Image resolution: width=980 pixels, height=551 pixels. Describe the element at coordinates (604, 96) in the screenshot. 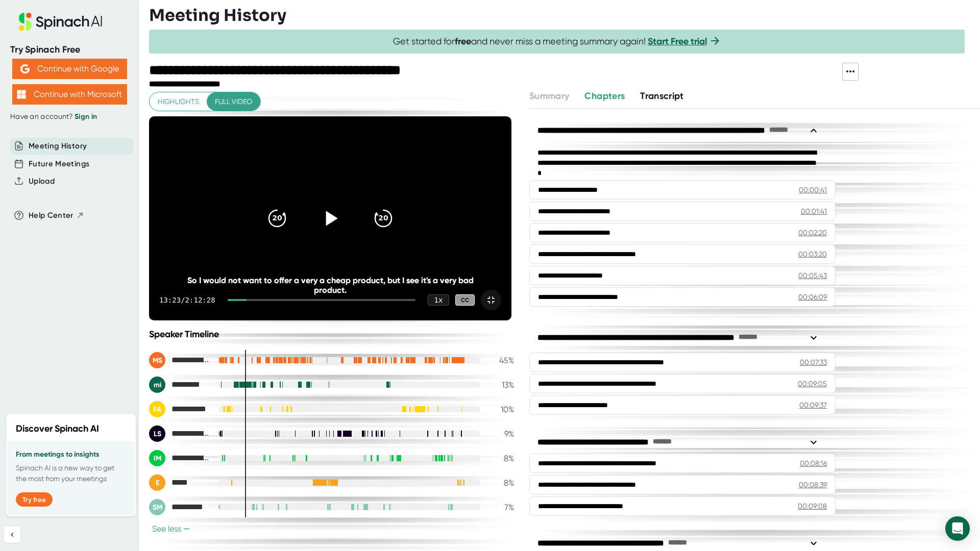

I see `span: Chapters` at that location.